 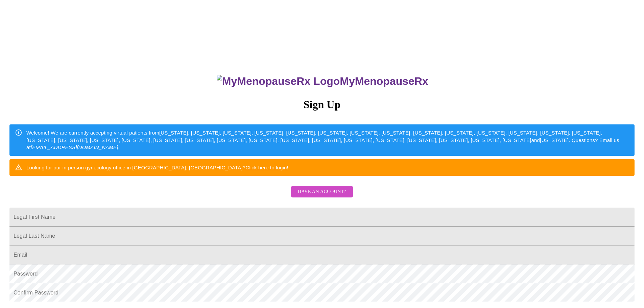 What do you see at coordinates (322, 104) in the screenshot?
I see `h3: Sign Up` at bounding box center [322, 104].